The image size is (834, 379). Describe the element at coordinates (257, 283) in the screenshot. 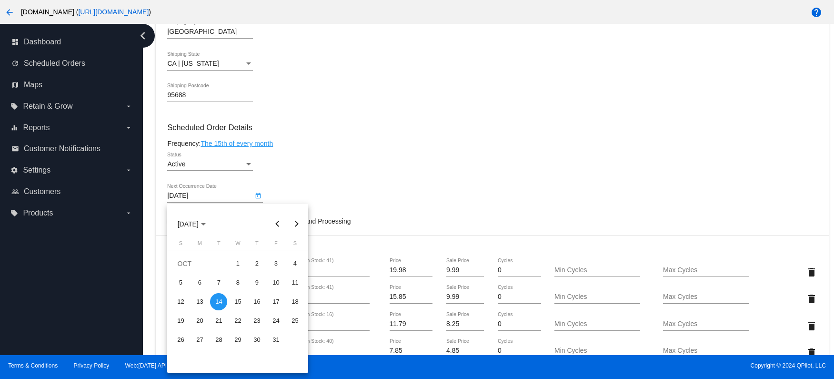

I see `td: October 9, 2025` at that location.